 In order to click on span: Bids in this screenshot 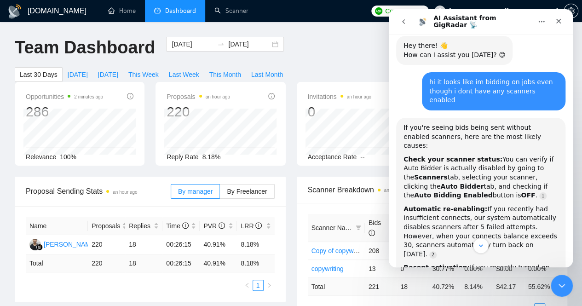, I will do `click(375, 228)`.